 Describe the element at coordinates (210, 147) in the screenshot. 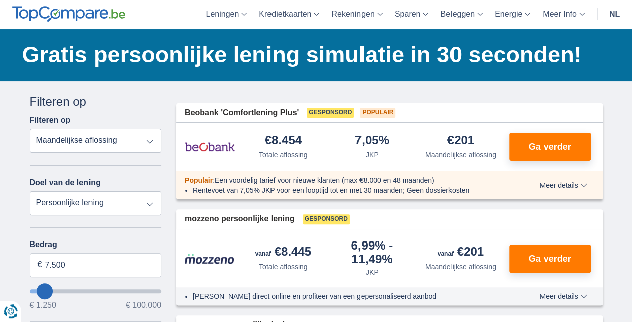

I see `img: product.pl.alt Beobank` at that location.